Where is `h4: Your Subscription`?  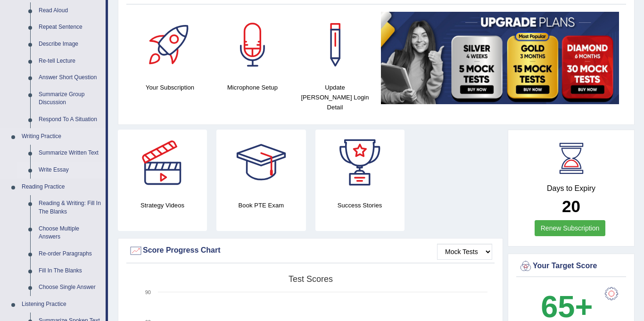
h4: Your Subscription is located at coordinates (170, 87).